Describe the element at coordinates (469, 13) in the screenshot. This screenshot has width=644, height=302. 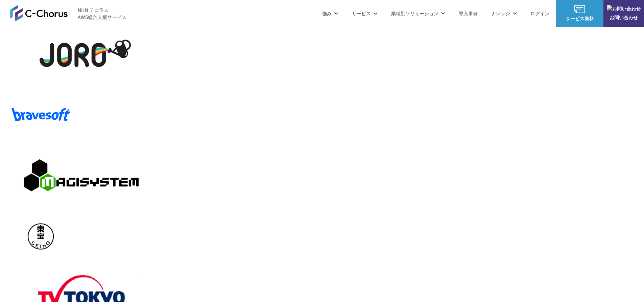
I see `a: 導入事例` at that location.